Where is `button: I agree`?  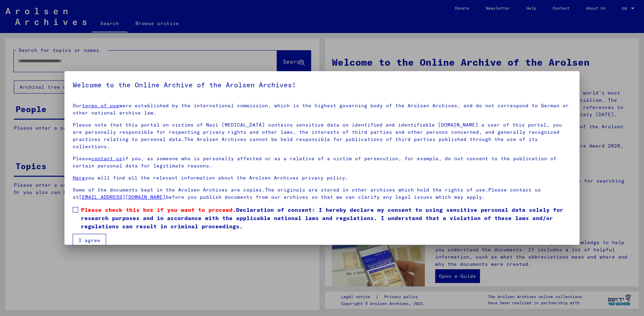
button: I agree is located at coordinates (89, 240).